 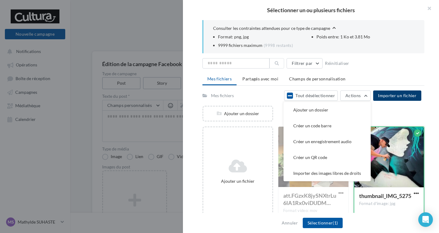 What do you see at coordinates (327, 158) in the screenshot?
I see `button: Créer un QR code` at bounding box center [327, 158].